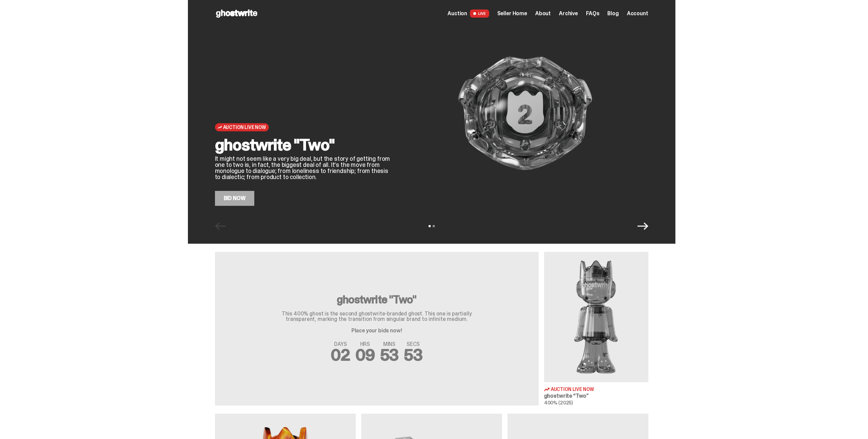 Image resolution: width=868 pixels, height=439 pixels. What do you see at coordinates (596, 329) in the screenshot?
I see `a: Two Auction Live Now` at bounding box center [596, 329].